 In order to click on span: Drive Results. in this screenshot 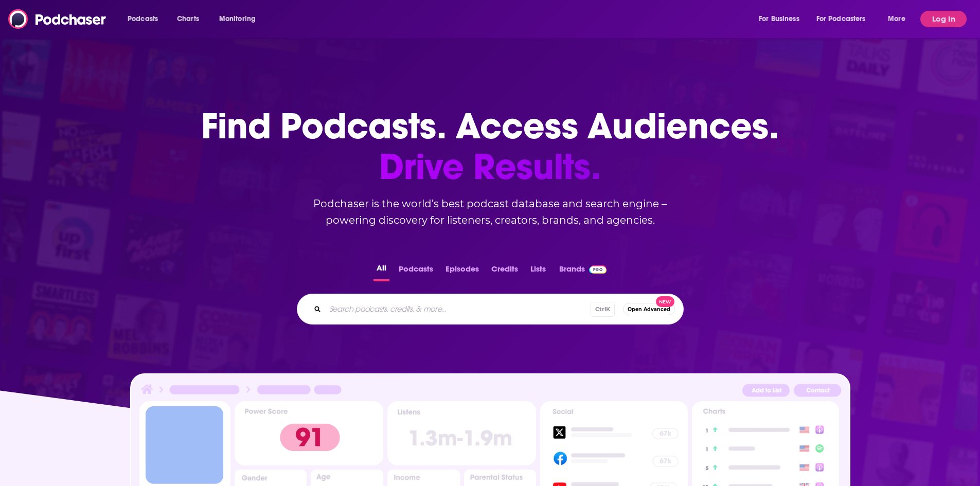, I will do `click(490, 167)`.